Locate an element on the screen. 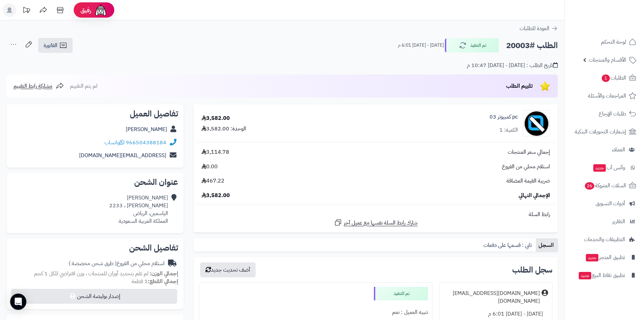 This screenshot has width=644, height=320. span: واتساب is located at coordinates (114, 142).